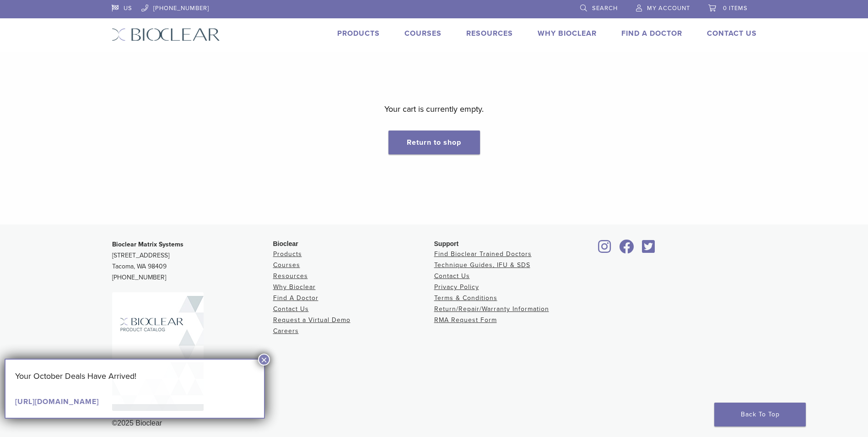 This screenshot has width=868, height=437. What do you see at coordinates (760, 414) in the screenshot?
I see `a: Back To Top` at bounding box center [760, 414].